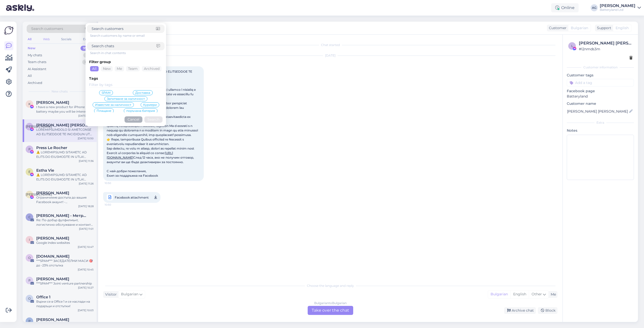  Describe the element at coordinates (86, 48) in the screenshot. I see `div: 99+` at that location.